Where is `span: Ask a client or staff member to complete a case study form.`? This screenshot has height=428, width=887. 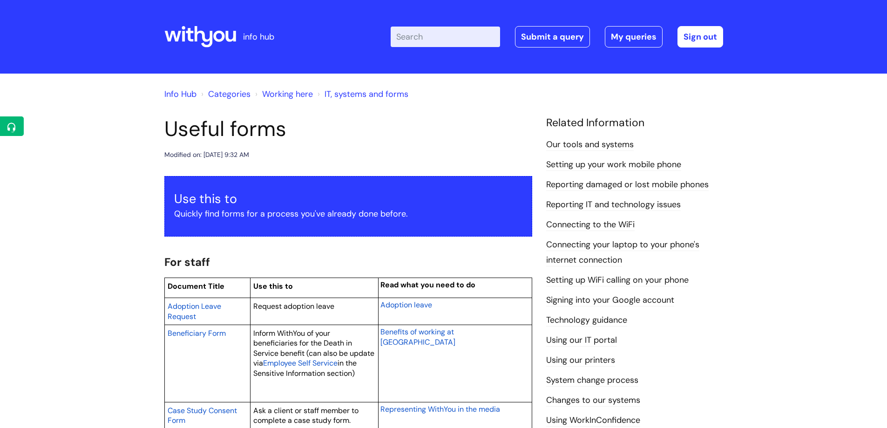
span: Ask a client or staff member to complete a case study form. is located at coordinates (306, 415).